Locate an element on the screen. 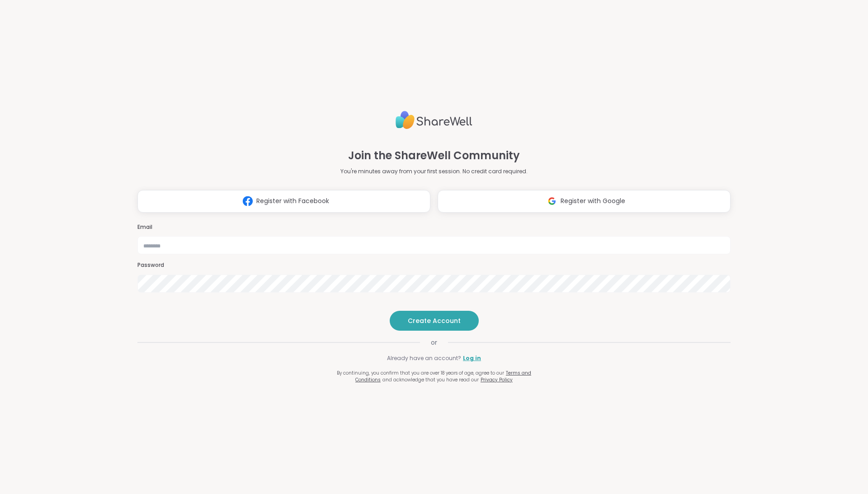  span: Register with Facebook is located at coordinates (293, 201).